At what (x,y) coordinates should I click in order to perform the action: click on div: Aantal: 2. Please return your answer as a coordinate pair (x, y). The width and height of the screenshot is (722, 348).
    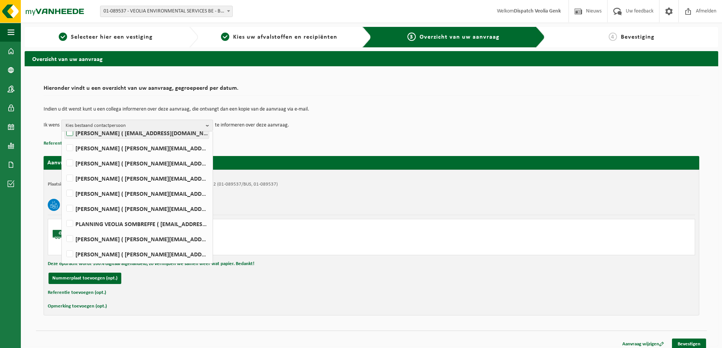
    Looking at the image, I should click on (242, 248).